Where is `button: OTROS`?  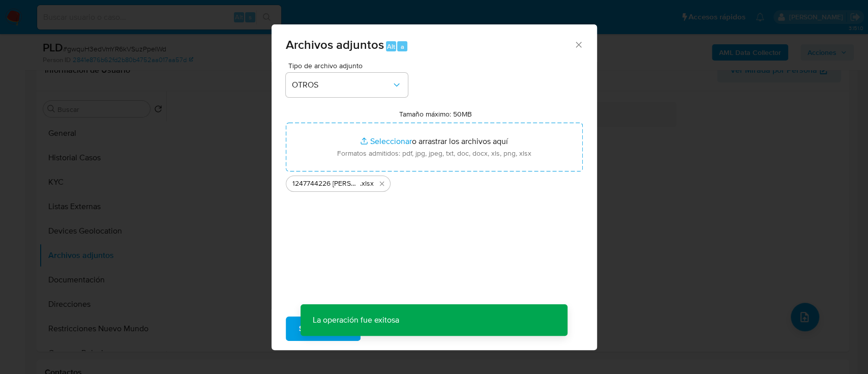 button: OTROS is located at coordinates (347, 85).